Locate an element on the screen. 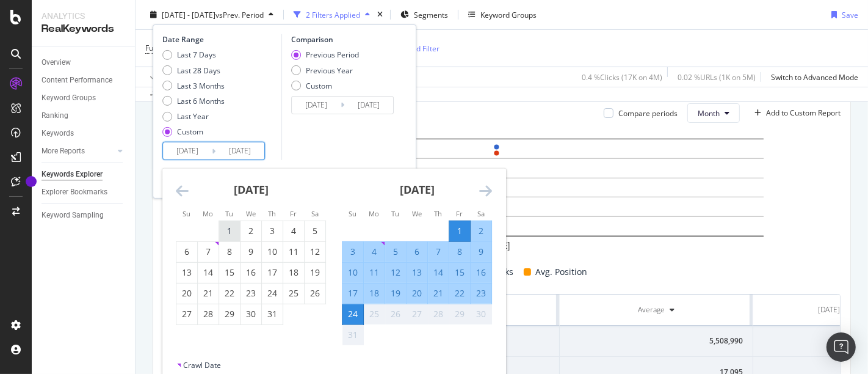 The width and height of the screenshot is (868, 374). div: Overview is located at coordinates (56, 62).